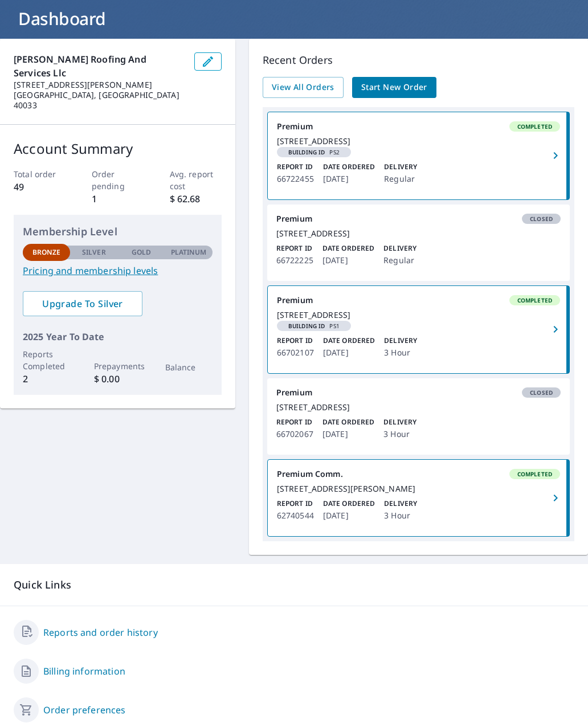 The width and height of the screenshot is (588, 723). What do you see at coordinates (39, 174) in the screenshot?
I see `p: Total order` at bounding box center [39, 174].